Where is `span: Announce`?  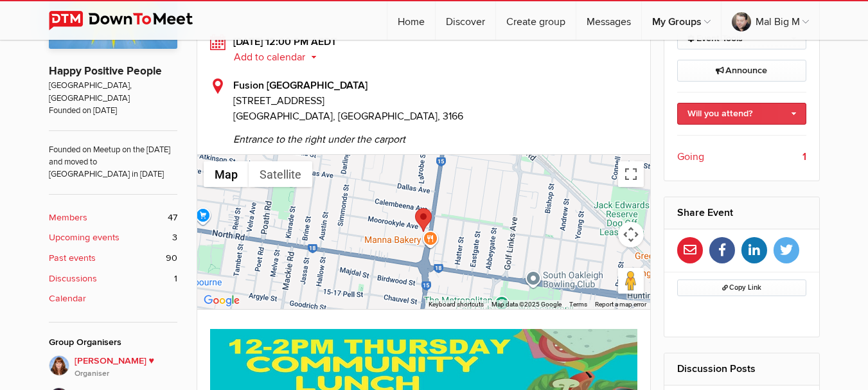
span: Announce is located at coordinates (742, 70).